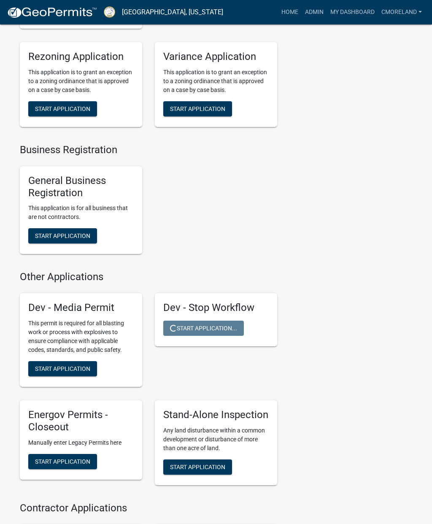 The width and height of the screenshot is (432, 524). Describe the element at coordinates (148, 277) in the screenshot. I see `h4: Other Applications` at that location.